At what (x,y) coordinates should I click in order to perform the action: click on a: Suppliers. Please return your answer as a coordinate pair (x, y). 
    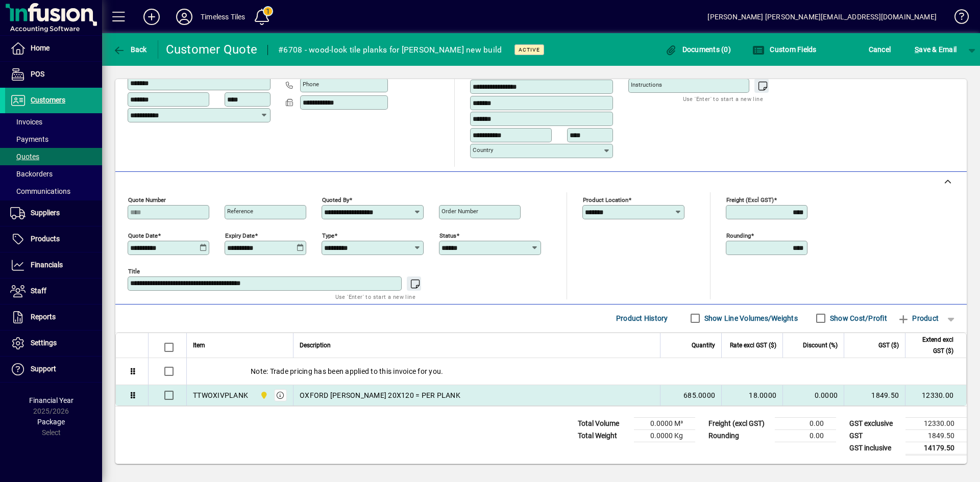
    Looking at the image, I should click on (53, 213).